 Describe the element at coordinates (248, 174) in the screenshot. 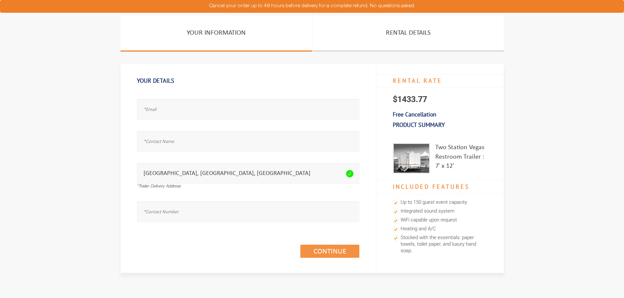

I see `input: *Trailer Delivery Address` at that location.